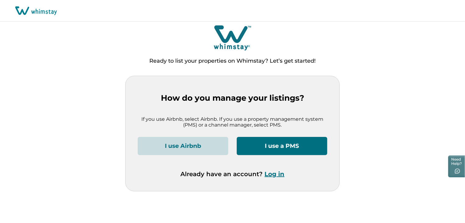 This screenshot has height=223, width=465. What do you see at coordinates (275, 174) in the screenshot?
I see `button: Log in` at bounding box center [275, 174].